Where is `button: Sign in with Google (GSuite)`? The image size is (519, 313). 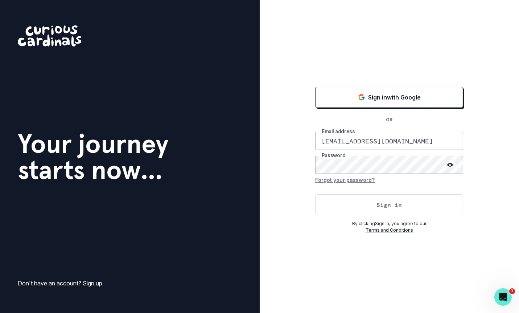 button: Sign in with Google (GSuite) is located at coordinates (389, 97).